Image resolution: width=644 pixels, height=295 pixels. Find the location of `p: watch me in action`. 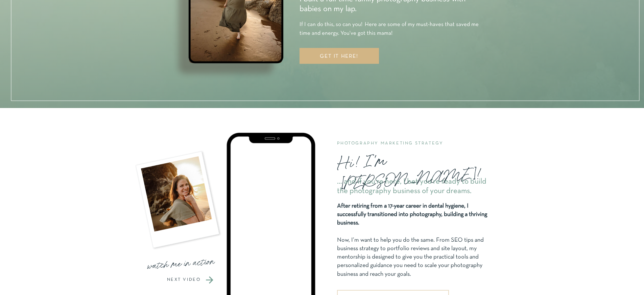

p: watch me in action is located at coordinates (176, 265).